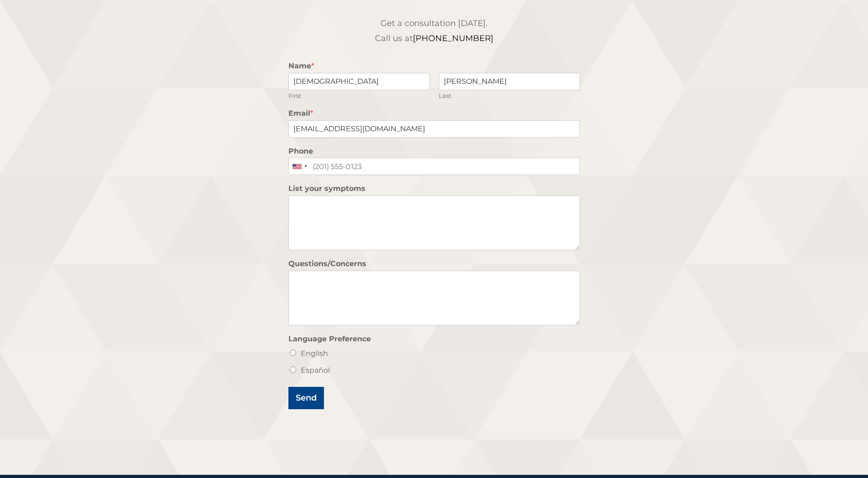 This screenshot has height=478, width=868. Describe the element at coordinates (434, 264) in the screenshot. I see `label: Questions/Concerns` at that location.